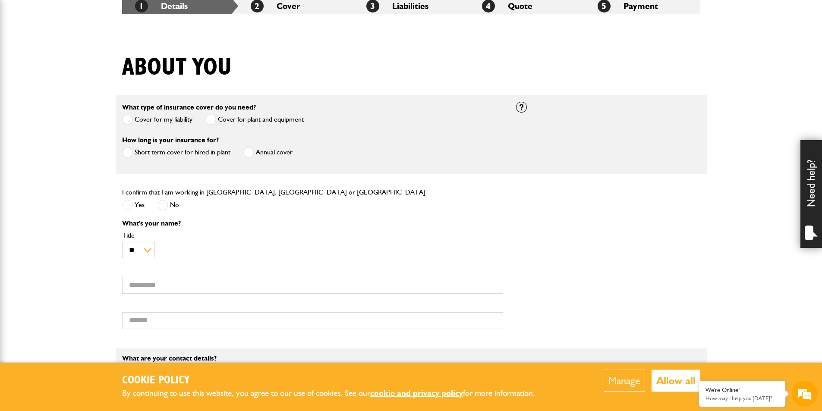  I want to click on p: How may I help you today?, so click(742, 398).